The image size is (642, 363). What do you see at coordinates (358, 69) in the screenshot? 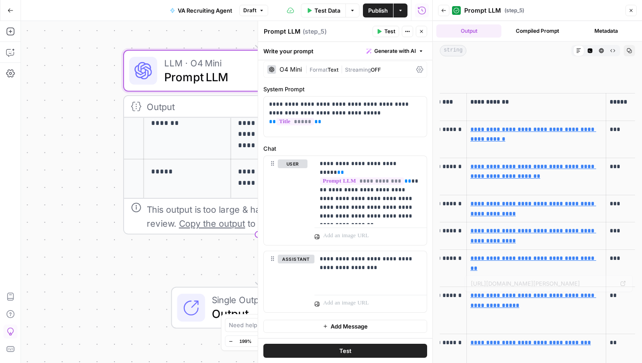
I see `span: Streaming` at bounding box center [358, 69].